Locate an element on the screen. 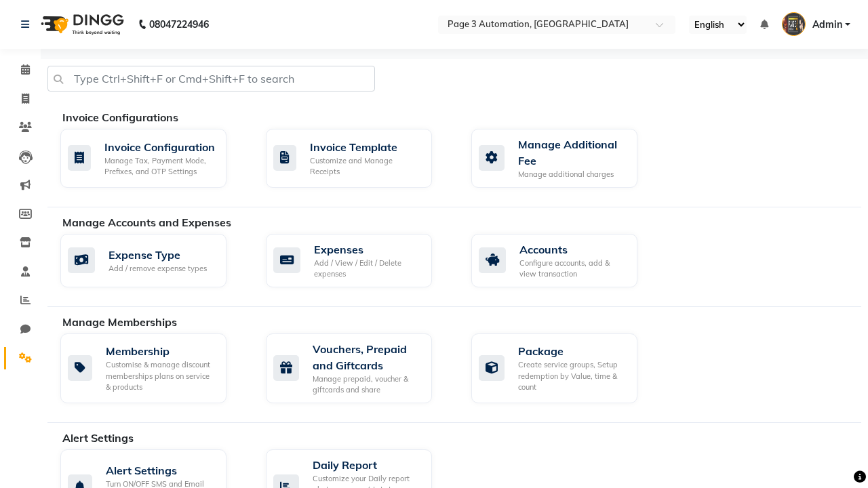 The height and width of the screenshot is (488, 868). div: Alert Settings is located at coordinates (161, 471).